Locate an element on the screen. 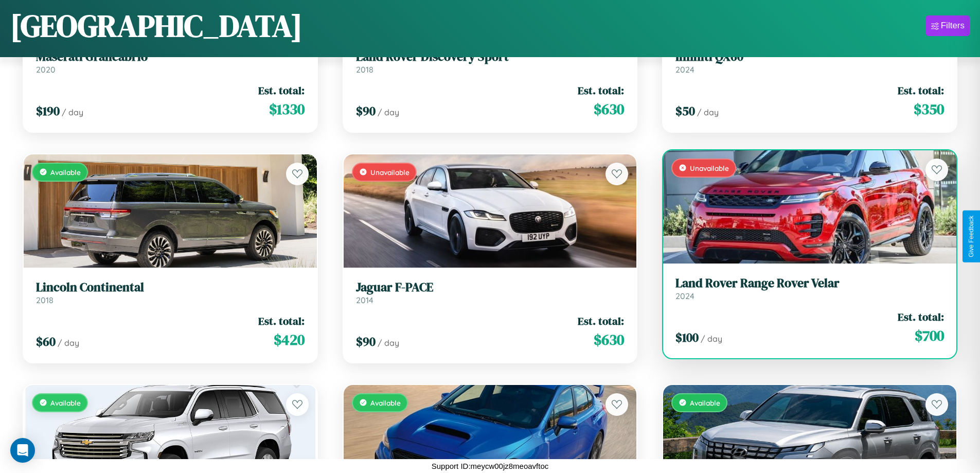  a: Land Rover Range Rover Velar2024 is located at coordinates (810, 288).